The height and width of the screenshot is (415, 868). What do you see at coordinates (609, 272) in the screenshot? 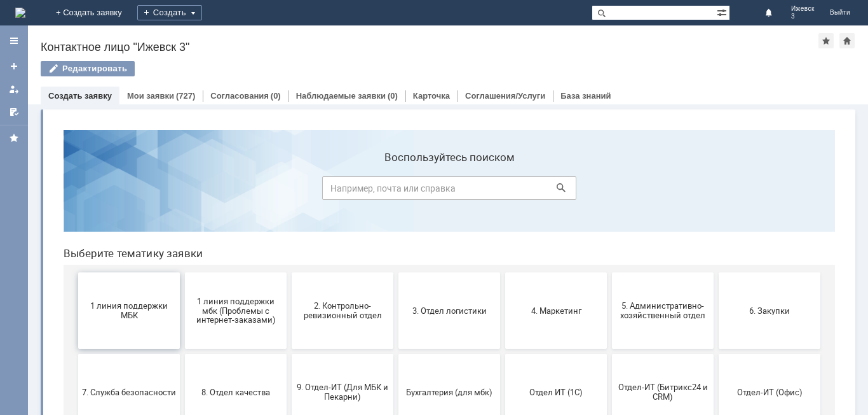
I see `span: Отдел-ИТ (Битрикс24 и CRM)` at bounding box center [609, 272].